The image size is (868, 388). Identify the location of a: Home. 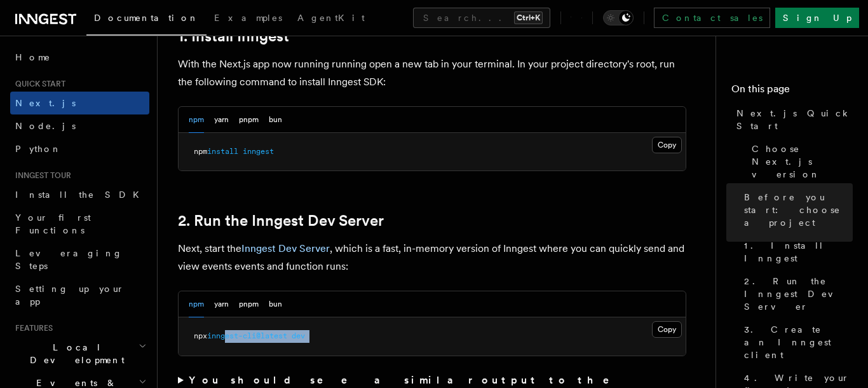
(79, 57).